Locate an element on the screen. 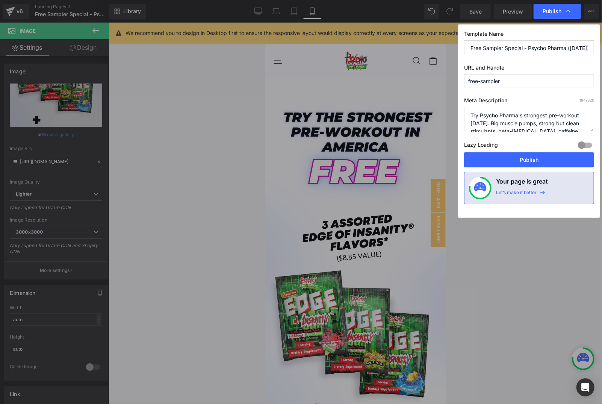 This screenshot has height=404, width=602. img: onboarding-status.svg is located at coordinates (480, 188).